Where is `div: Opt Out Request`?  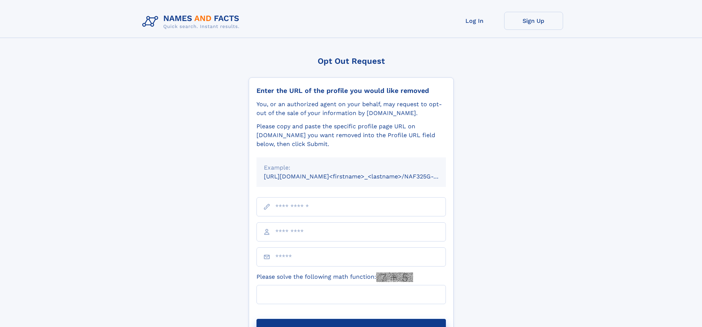
div: Opt Out Request is located at coordinates (351, 61).